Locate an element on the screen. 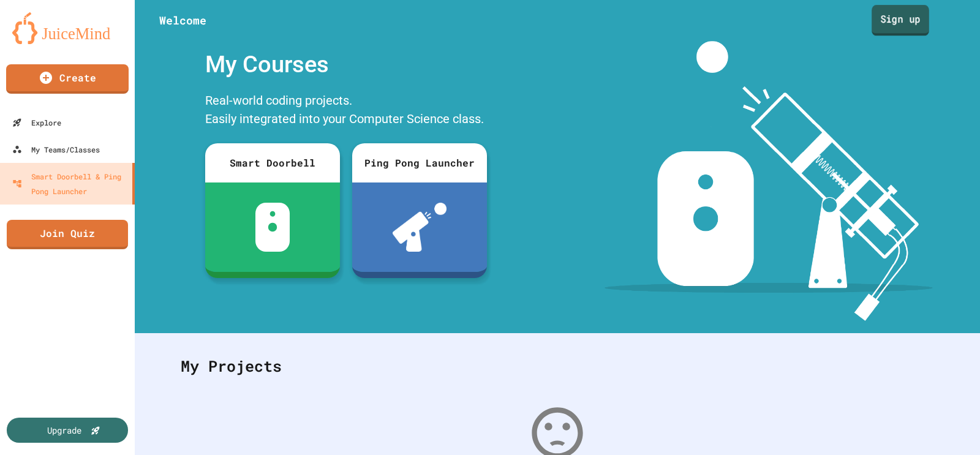 The image size is (980, 455). div: Smart Doorbell is located at coordinates (273, 163).